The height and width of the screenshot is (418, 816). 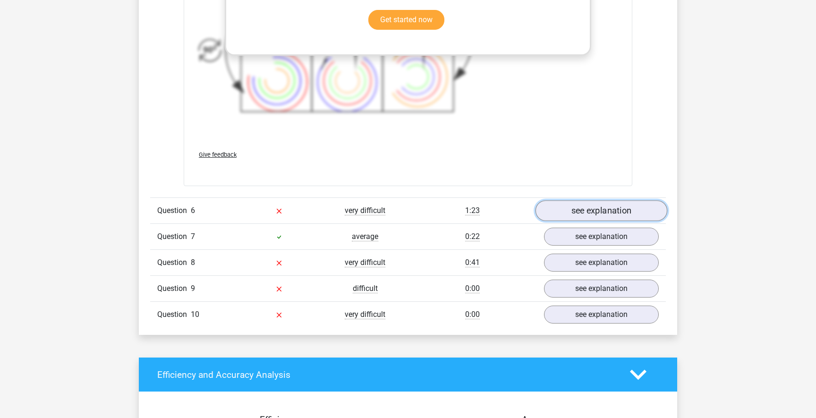 I want to click on span: 1:23, so click(x=472, y=211).